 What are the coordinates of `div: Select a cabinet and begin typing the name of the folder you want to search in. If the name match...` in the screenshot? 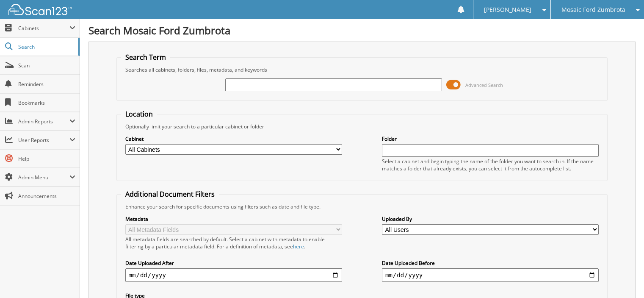 It's located at (490, 164).